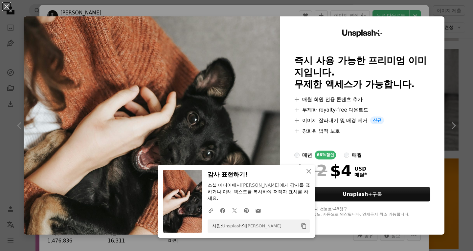 Image resolution: width=473 pixels, height=251 pixels. Describe the element at coordinates (357, 195) in the screenshot. I see `strong: Unsplash+` at that location.